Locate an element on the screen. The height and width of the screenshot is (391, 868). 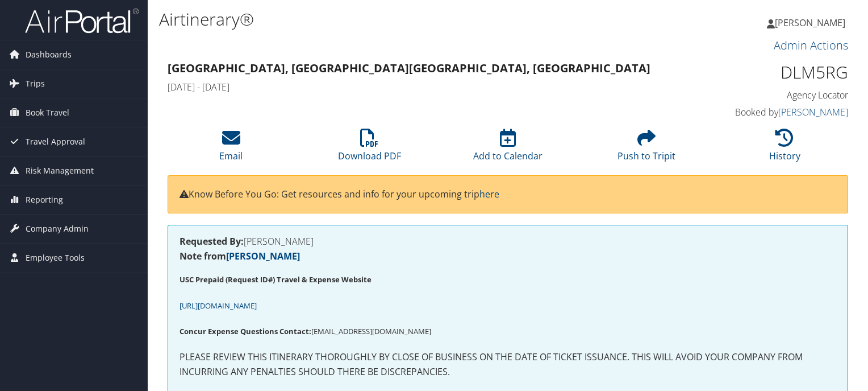
h1: DLM5RG is located at coordinates (769, 72).